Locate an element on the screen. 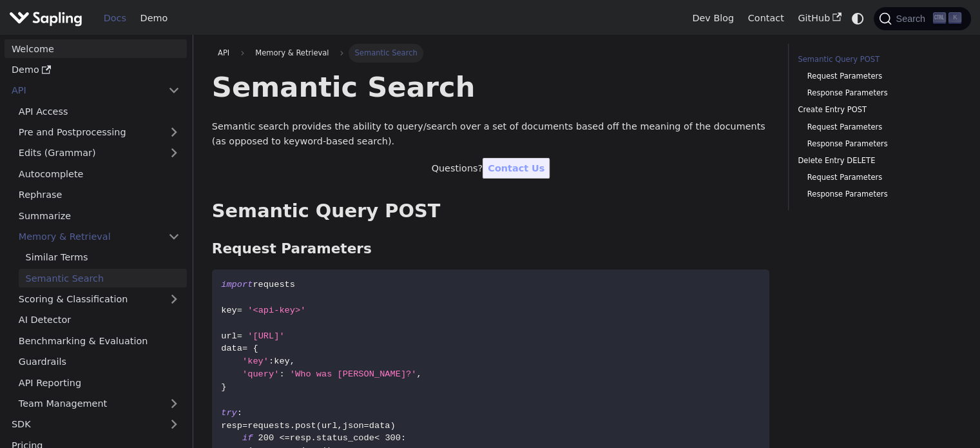 The width and height of the screenshot is (980, 448). a: Docs is located at coordinates (115, 18).